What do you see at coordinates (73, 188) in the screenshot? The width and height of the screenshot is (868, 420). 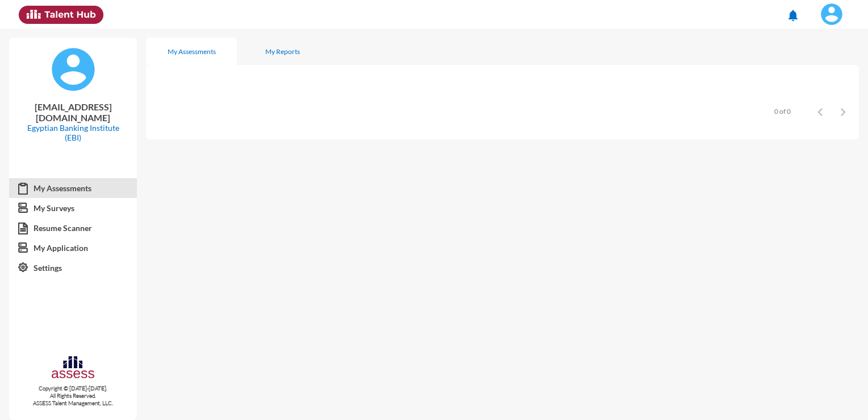 I see `button: My Assessments` at bounding box center [73, 188].